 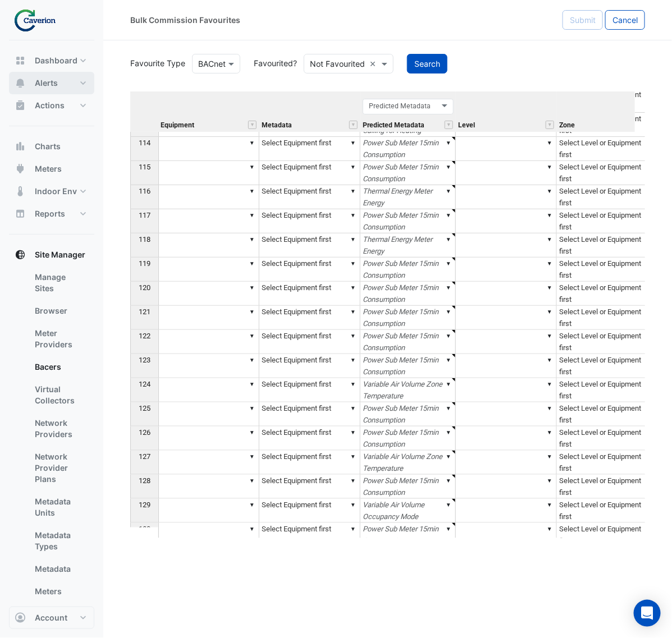 What do you see at coordinates (145, 311) in the screenshot?
I see `span: 121` at bounding box center [145, 311].